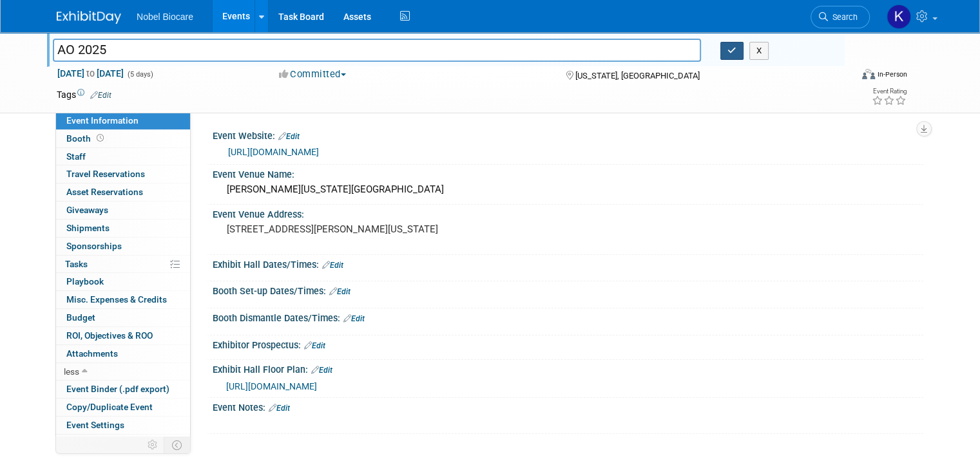 This screenshot has width=980, height=470. I want to click on span: Event Binder (.pdf export), so click(118, 389).